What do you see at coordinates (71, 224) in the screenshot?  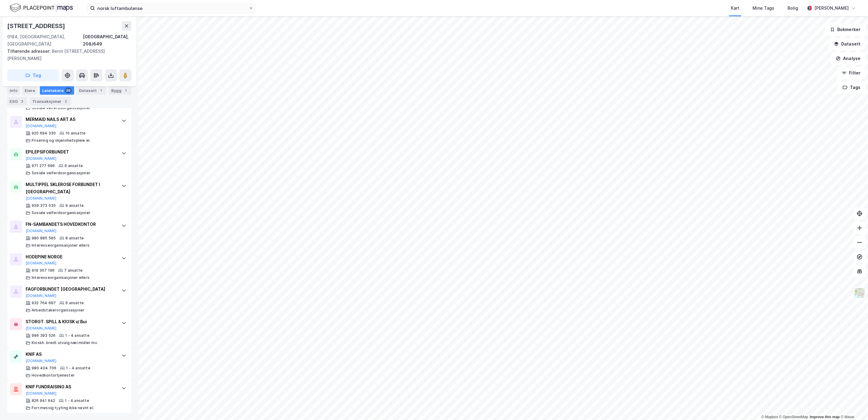 I see `div: FN-SAMBANDETS HOVEDKONTOR` at bounding box center [71, 224].